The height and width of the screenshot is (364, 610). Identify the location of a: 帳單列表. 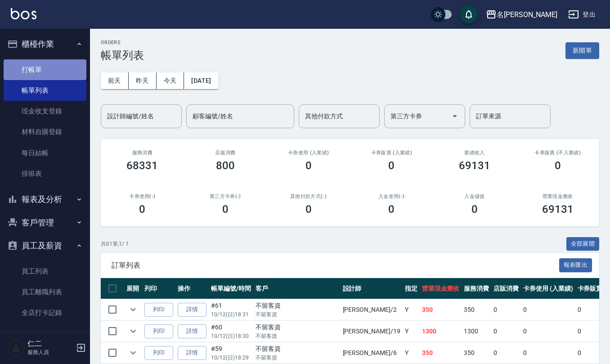
(45, 91).